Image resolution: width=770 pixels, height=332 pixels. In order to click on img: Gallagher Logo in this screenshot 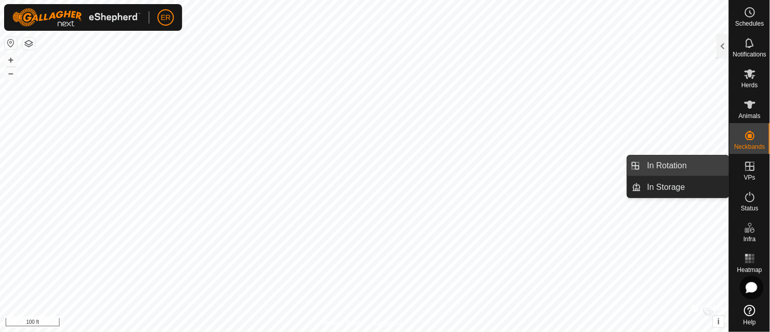, I will do `click(76, 17)`.